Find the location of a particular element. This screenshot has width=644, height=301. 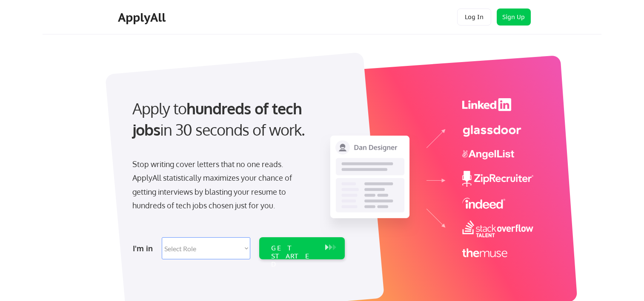

button: Log In is located at coordinates (474, 17).